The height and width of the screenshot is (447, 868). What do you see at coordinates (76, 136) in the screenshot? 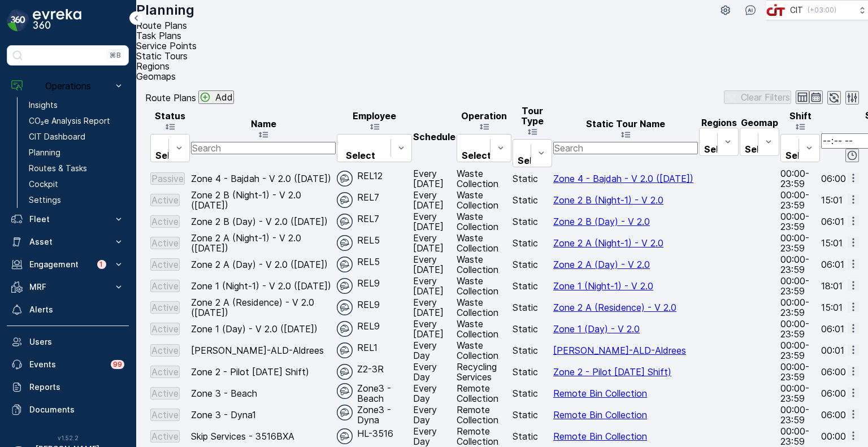
I see `a: CIT Dashboard` at bounding box center [76, 136].